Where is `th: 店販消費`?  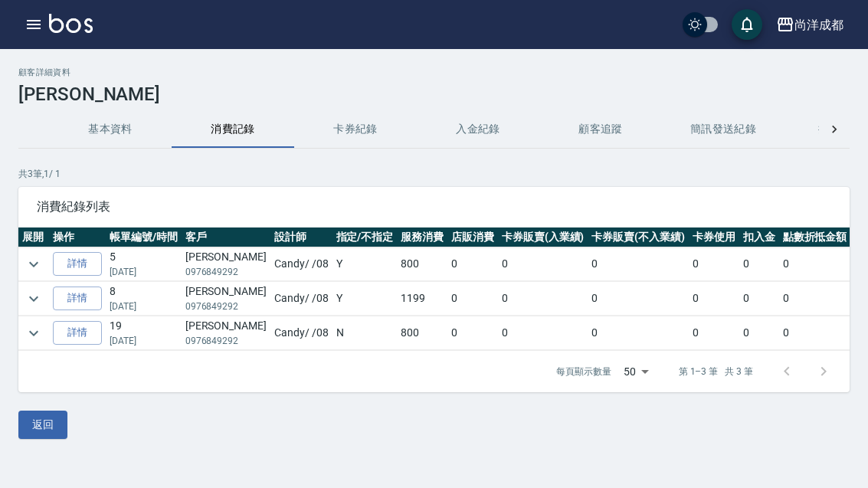 th: 店販消費 is located at coordinates (473, 238).